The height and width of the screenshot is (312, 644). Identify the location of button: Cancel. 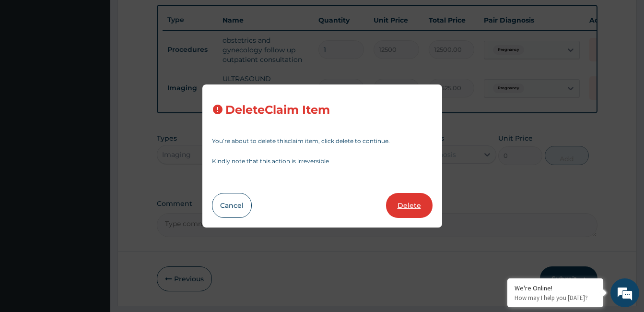
(232, 205).